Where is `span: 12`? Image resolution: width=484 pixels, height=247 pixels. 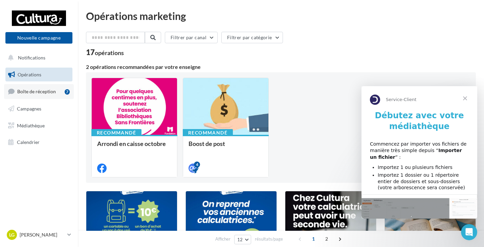 span: 12 is located at coordinates (240, 240).